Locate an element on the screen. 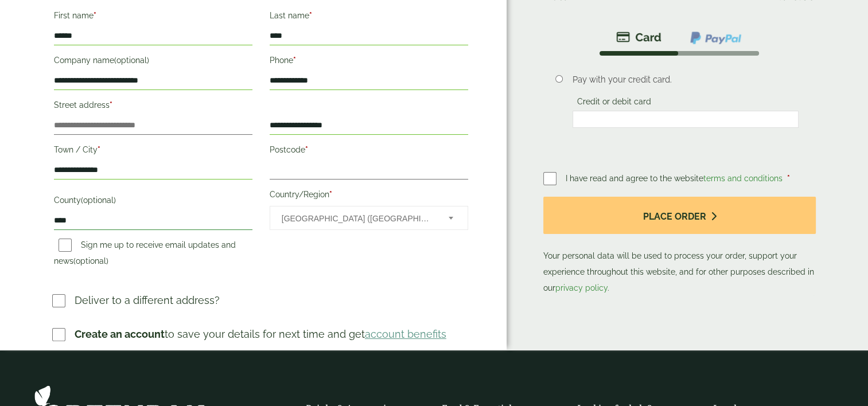 This screenshot has width=868, height=406. label: County is located at coordinates (154, 201).